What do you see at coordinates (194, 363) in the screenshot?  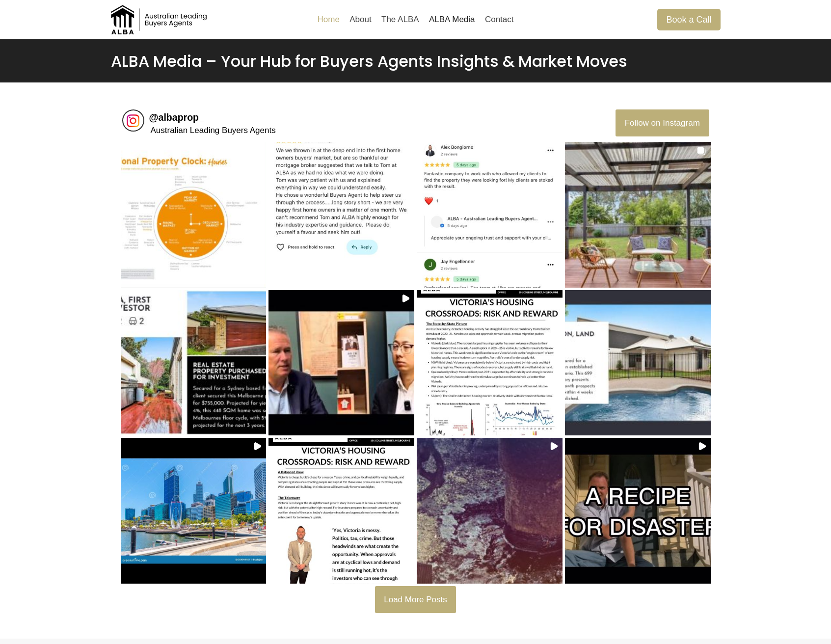 I see `div: A great investment a first time investor, Sydney based securing land with a home fit and sought f...` at bounding box center [194, 363].